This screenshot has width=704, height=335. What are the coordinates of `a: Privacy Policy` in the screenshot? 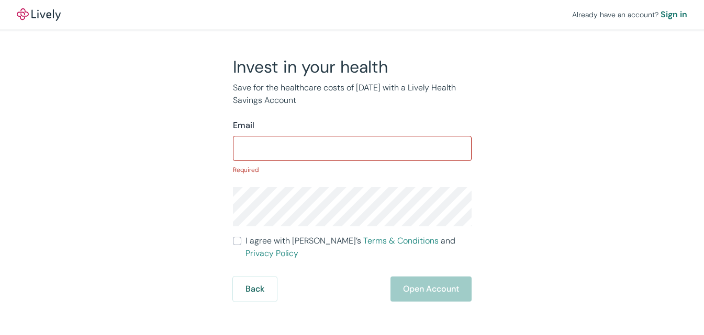 It's located at (272, 253).